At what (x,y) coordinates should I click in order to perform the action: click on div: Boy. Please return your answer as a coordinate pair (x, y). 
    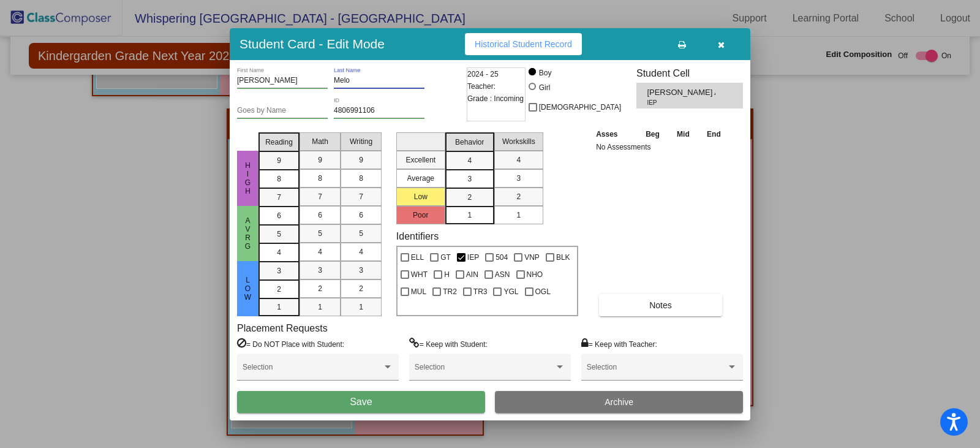
    Looking at the image, I should click on (545, 73).